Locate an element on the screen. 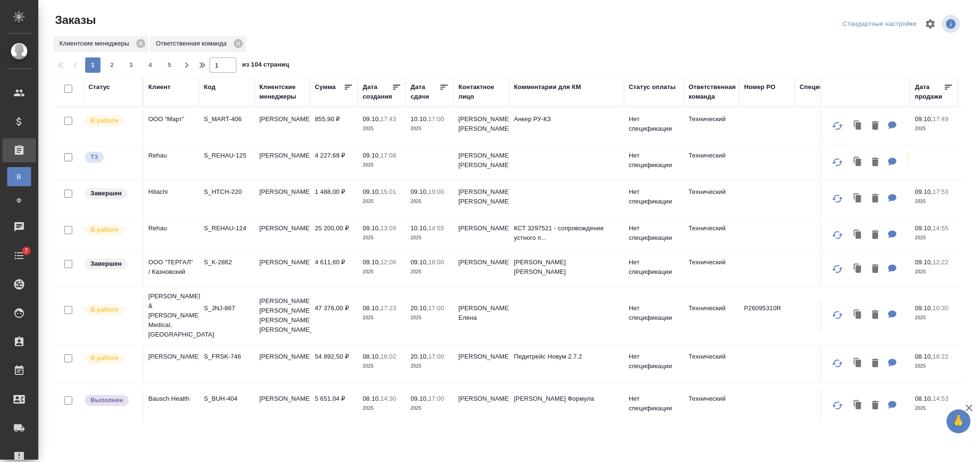 Image resolution: width=980 pixels, height=462 pixels. p: ТЗ is located at coordinates (94, 157).